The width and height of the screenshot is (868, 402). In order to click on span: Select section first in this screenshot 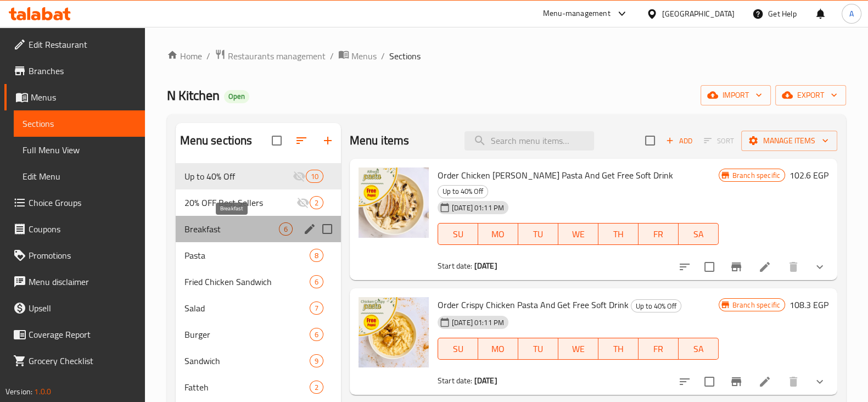, I will do `click(719, 141)`.